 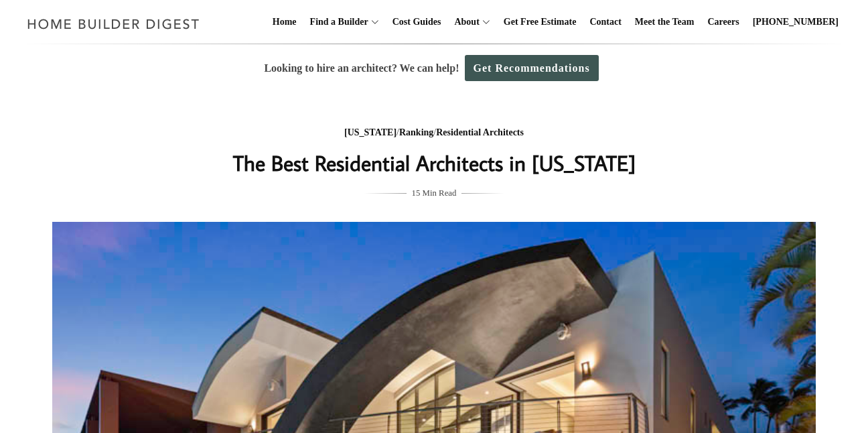 What do you see at coordinates (463, 22) in the screenshot?
I see `a: About` at bounding box center [463, 22].